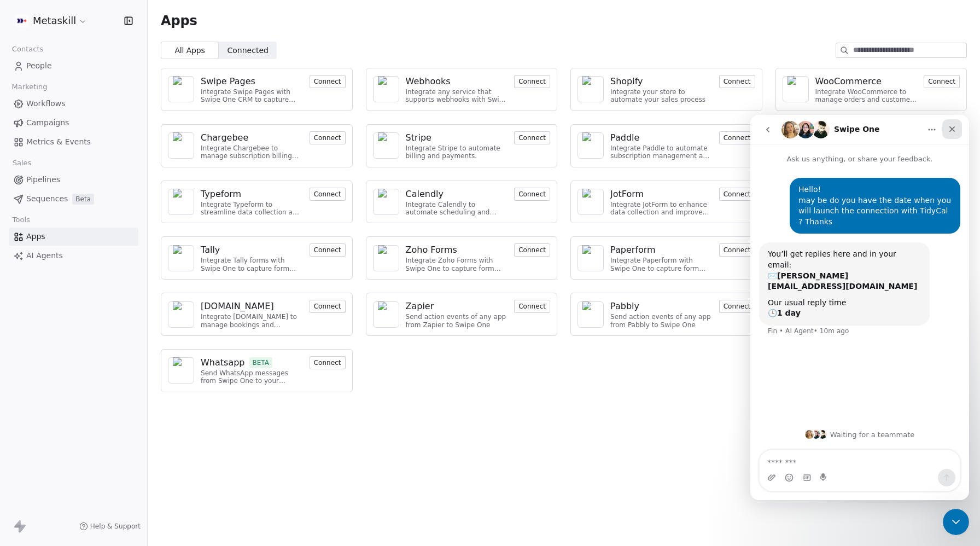 The image size is (980, 546). I want to click on div: Send action events of any app from Zapier to Swipe One, so click(457, 321).